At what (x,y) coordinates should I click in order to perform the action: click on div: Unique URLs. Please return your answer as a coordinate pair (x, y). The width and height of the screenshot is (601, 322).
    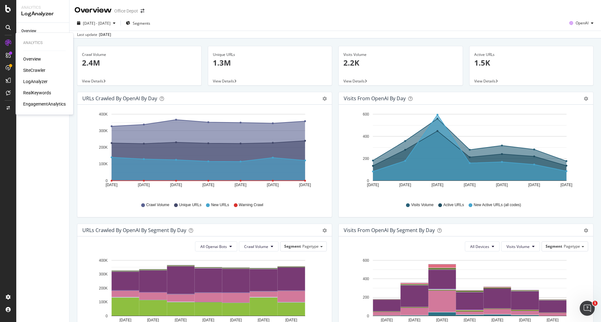
    Looking at the image, I should click on (270, 55).